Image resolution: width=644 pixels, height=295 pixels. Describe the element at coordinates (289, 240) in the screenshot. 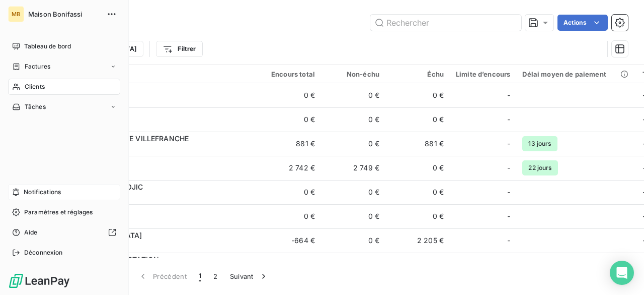

I see `td: -664 €` at that location.